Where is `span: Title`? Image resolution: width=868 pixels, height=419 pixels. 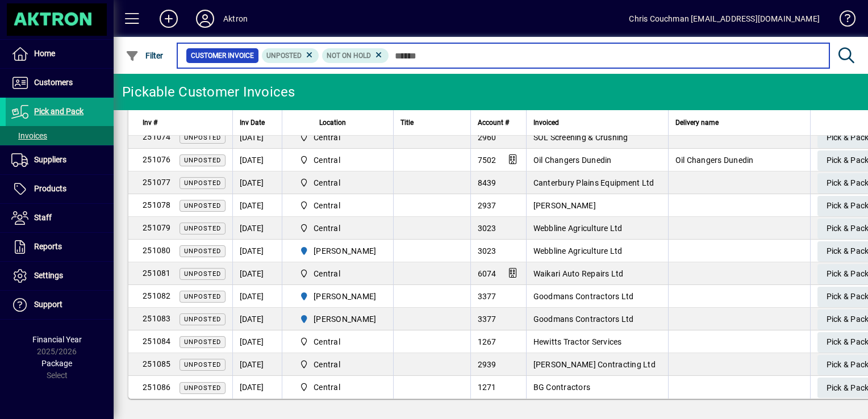 span: Title is located at coordinates (407, 123).